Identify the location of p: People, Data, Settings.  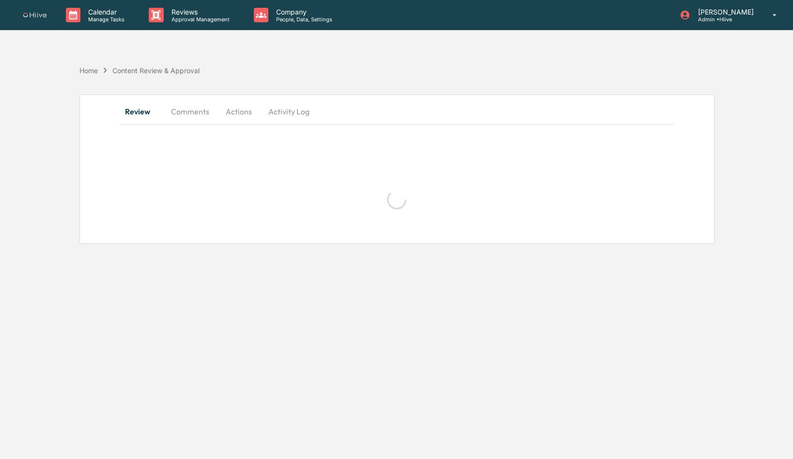
(303, 19).